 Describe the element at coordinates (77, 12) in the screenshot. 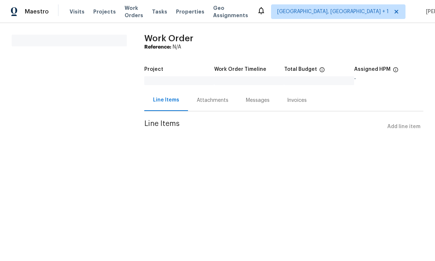

I see `span: Visits` at that location.